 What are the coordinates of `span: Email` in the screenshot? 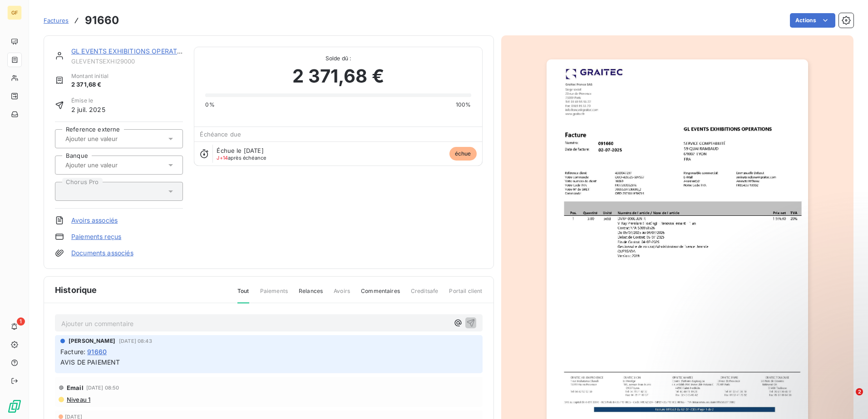 It's located at (75, 388).